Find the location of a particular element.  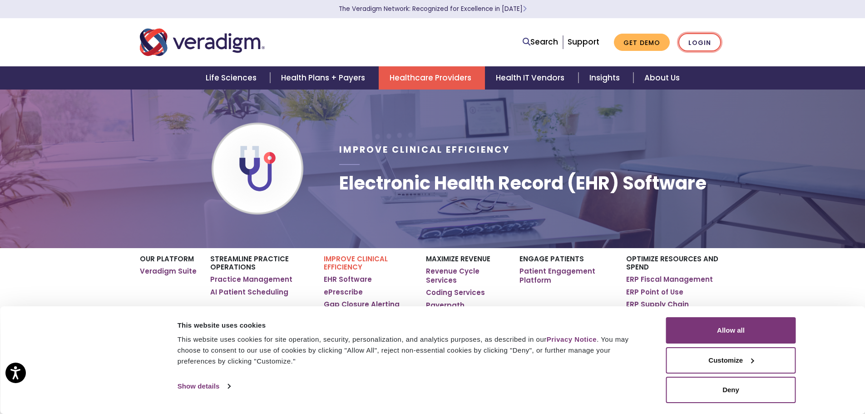

button: Deny is located at coordinates (731, 390).